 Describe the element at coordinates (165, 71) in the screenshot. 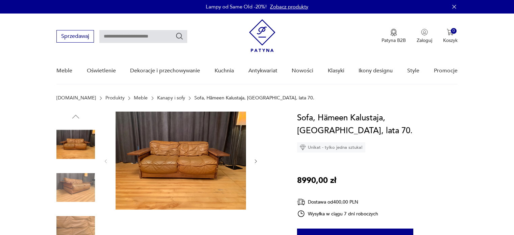

I see `a: Dekoracje i przechowywanie` at that location.